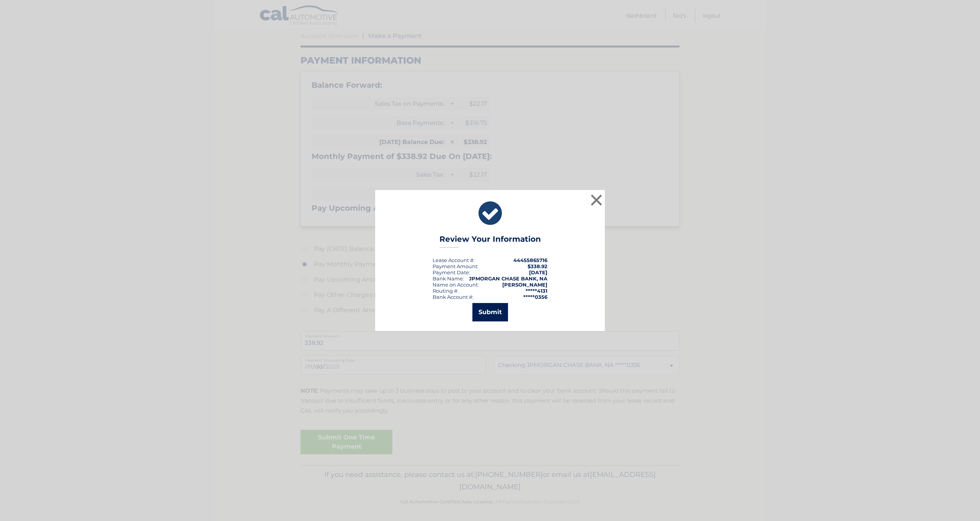 Image resolution: width=980 pixels, height=521 pixels. What do you see at coordinates (508, 278) in the screenshot?
I see `strong: JPMORGAN CHASE BANK, NA` at bounding box center [508, 278].